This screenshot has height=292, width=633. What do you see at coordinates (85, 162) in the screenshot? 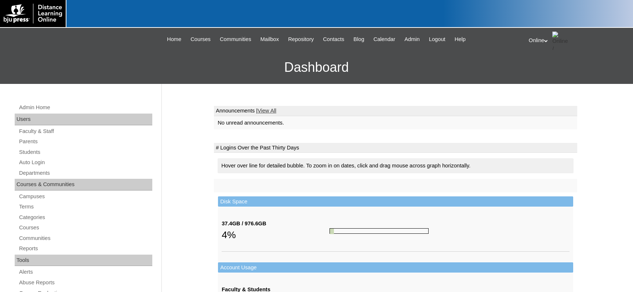
I see `a: Auto Login` at bounding box center [85, 162].